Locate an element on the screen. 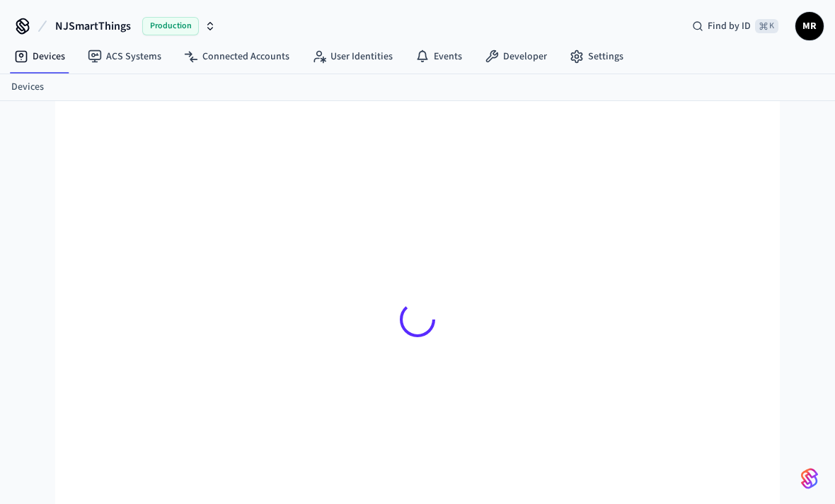 Image resolution: width=835 pixels, height=504 pixels. span: Production is located at coordinates (170, 26).